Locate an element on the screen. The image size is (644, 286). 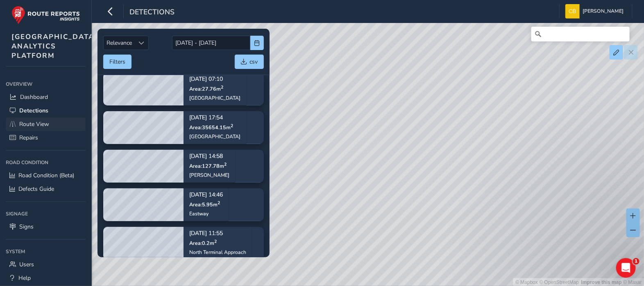
span: 1 is located at coordinates (636, 261).